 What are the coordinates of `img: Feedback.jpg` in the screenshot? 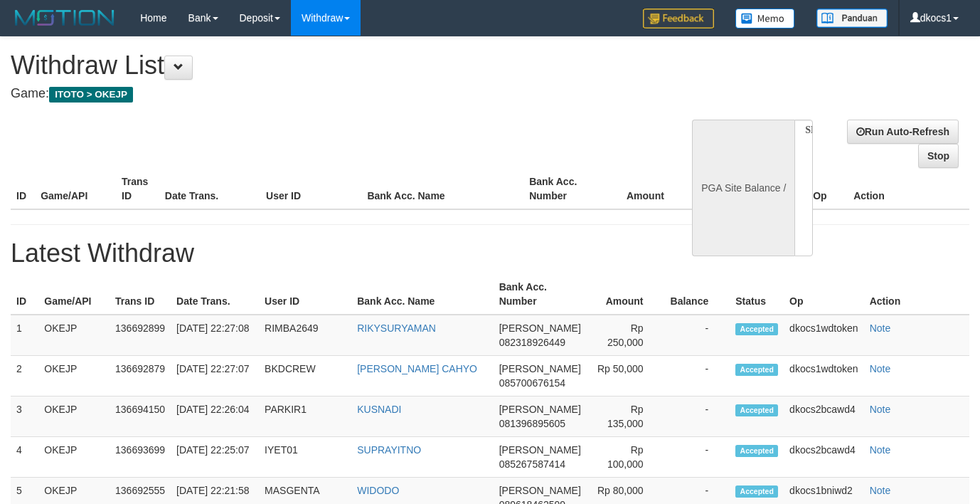 It's located at (678, 19).